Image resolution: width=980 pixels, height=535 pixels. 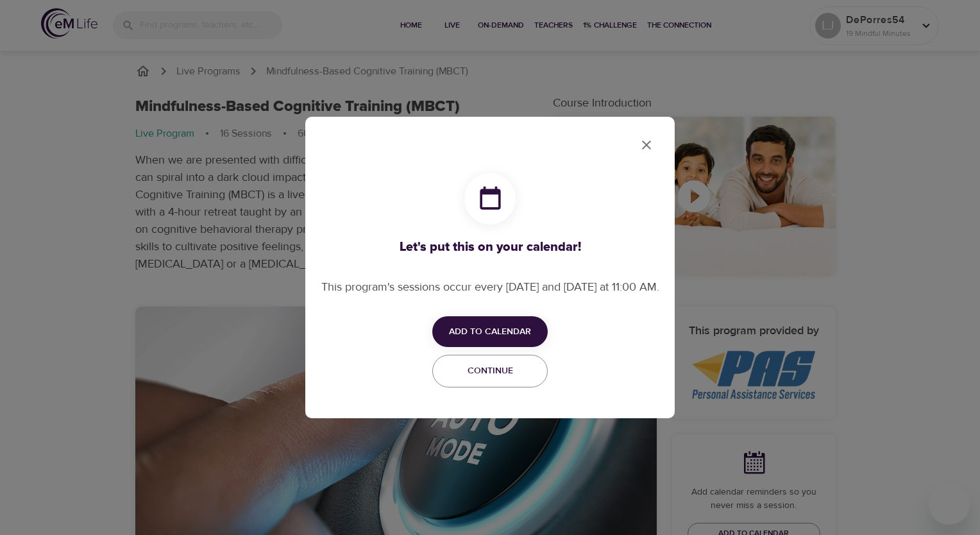 I want to click on button: Continue, so click(x=490, y=371).